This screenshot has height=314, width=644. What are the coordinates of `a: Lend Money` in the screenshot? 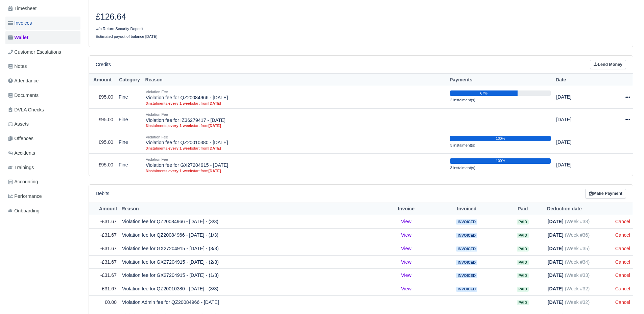 It's located at (608, 64).